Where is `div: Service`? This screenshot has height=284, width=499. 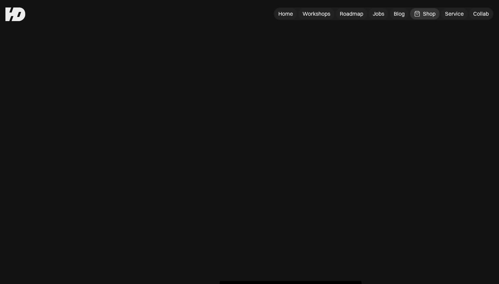 div: Service is located at coordinates (454, 14).